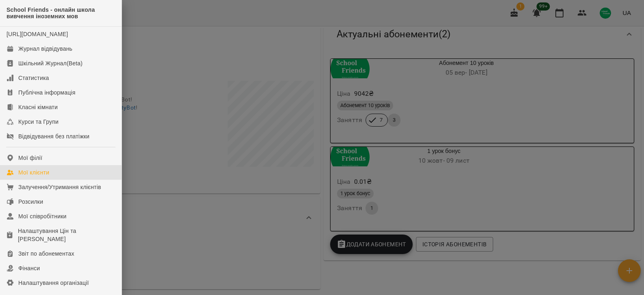 Image resolution: width=644 pixels, height=295 pixels. I want to click on div: Фінанси, so click(29, 268).